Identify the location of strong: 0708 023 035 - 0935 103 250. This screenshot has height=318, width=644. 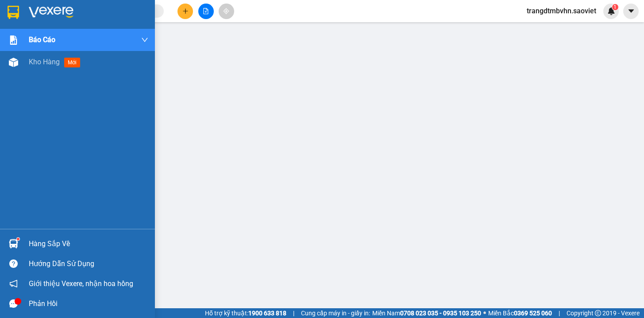
(440, 313).